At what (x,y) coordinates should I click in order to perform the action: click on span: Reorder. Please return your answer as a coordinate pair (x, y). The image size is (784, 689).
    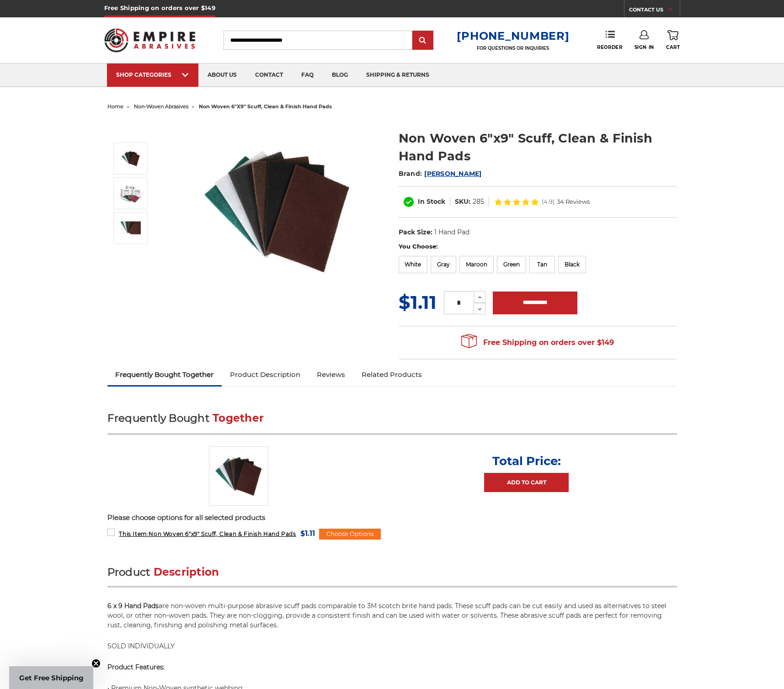
    Looking at the image, I should click on (609, 47).